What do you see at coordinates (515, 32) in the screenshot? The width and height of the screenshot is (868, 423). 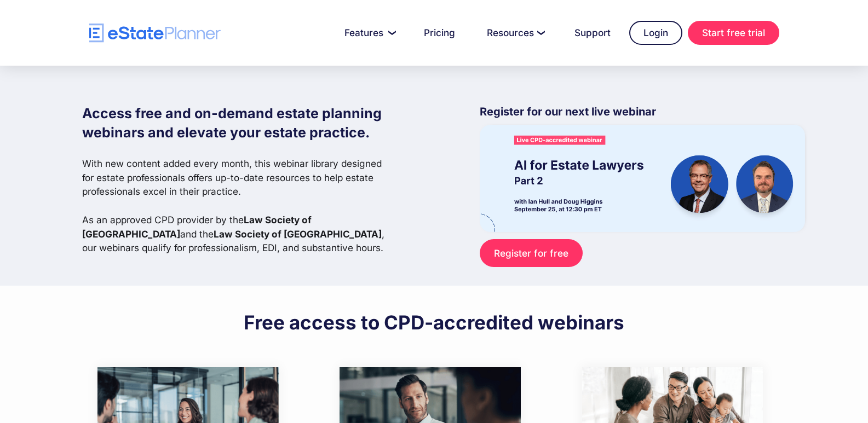 I see `a: Resources` at bounding box center [515, 32].